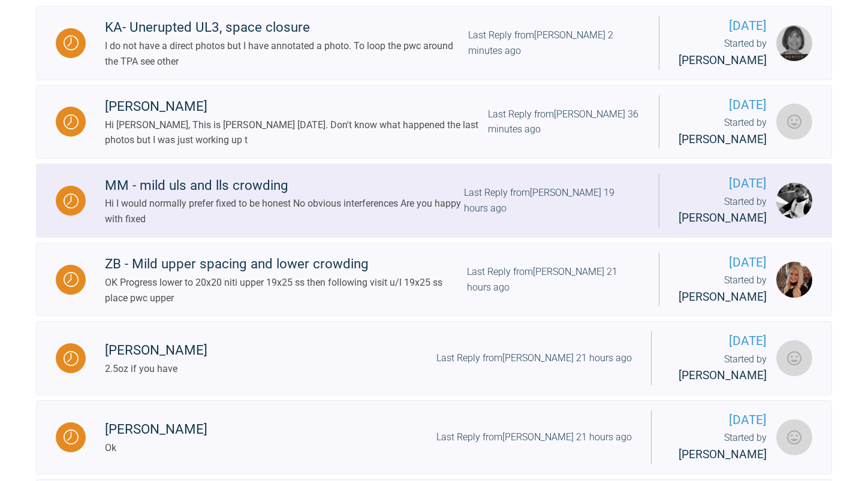 Image resolution: width=868 pixels, height=481 pixels. I want to click on div: OK Progress lower to 20x20 niti upper 19x25 ss then following visit u/l 19x25 ss place pwc upper, so click(286, 290).